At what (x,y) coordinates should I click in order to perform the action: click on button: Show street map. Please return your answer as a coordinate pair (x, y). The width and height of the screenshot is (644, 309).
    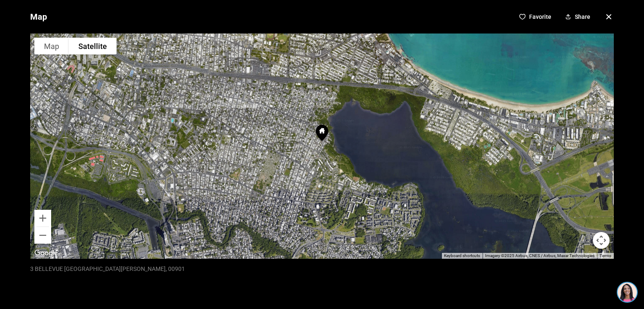
    Looking at the image, I should click on (52, 46).